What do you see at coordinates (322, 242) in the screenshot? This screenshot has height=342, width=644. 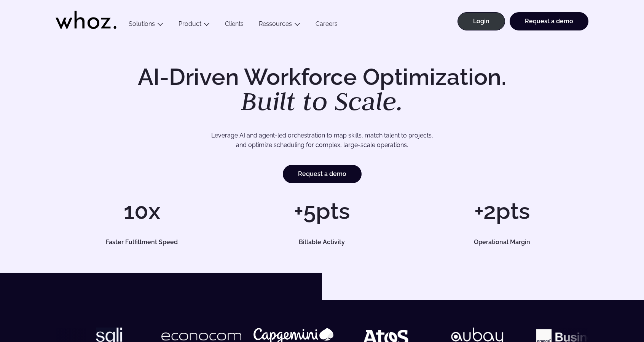 I see `h5: Billable Activity` at bounding box center [322, 242].